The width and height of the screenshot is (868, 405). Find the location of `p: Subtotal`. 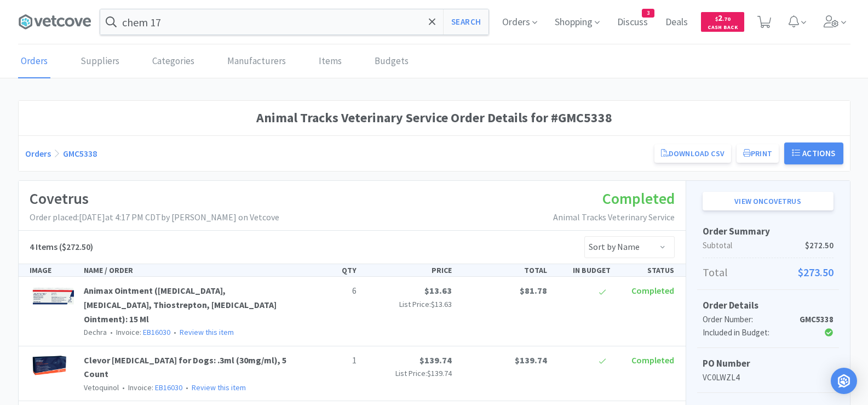

p: Subtotal is located at coordinates (768, 246).